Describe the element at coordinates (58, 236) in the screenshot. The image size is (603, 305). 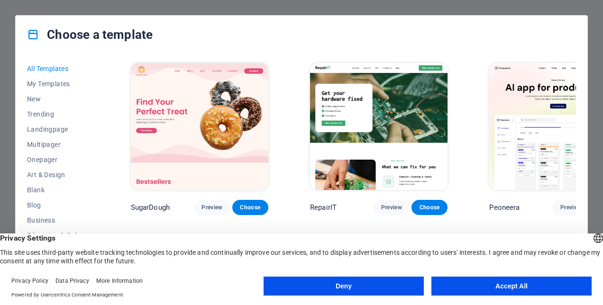
I see `span: Education & Culture` at that location.